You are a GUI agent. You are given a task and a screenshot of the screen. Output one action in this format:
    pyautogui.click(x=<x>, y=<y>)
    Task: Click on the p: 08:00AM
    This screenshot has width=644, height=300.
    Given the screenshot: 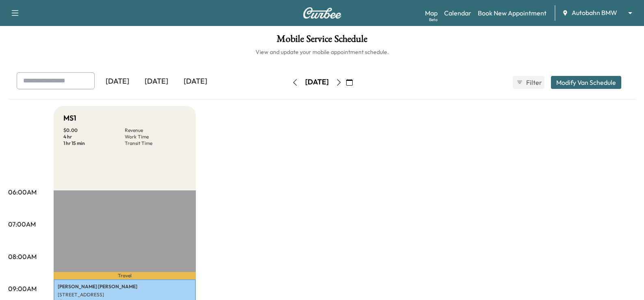 What is the action you would take?
    pyautogui.click(x=22, y=256)
    